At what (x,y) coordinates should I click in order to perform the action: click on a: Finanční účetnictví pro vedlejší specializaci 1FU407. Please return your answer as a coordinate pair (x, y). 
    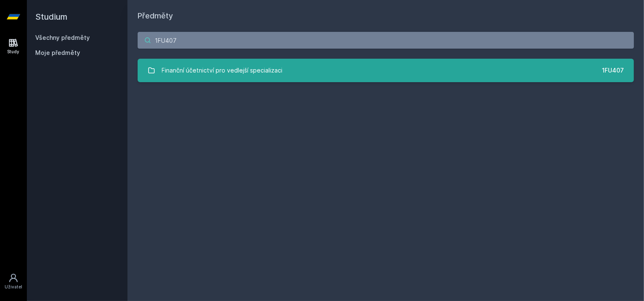
    Looking at the image, I should click on (385, 71).